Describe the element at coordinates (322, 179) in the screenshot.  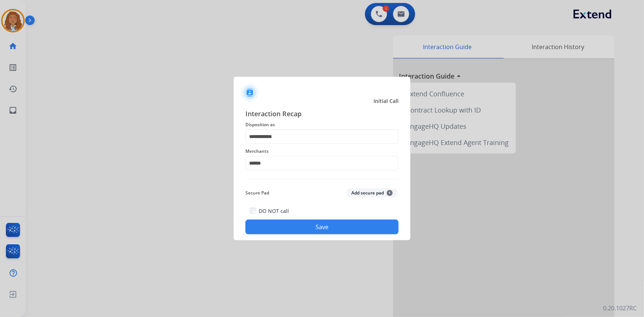
I see `img: contact-recap-line.svg` at that location.